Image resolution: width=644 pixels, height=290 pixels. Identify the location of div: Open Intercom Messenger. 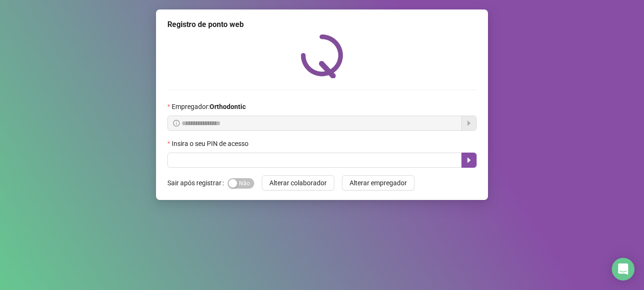
(623, 269).